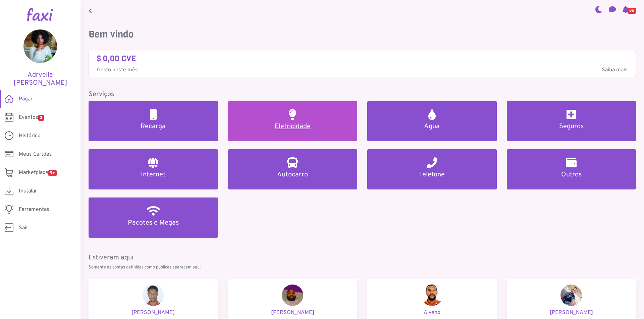 The height and width of the screenshot is (319, 644). What do you see at coordinates (52, 174) in the screenshot?
I see `span: 9+` at bounding box center [52, 174].